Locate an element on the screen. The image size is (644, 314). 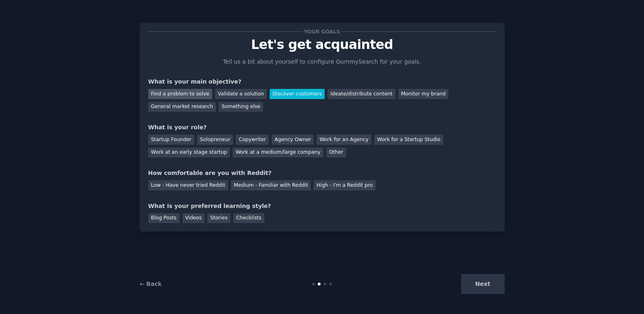
div: What is your role? is located at coordinates (322, 127).